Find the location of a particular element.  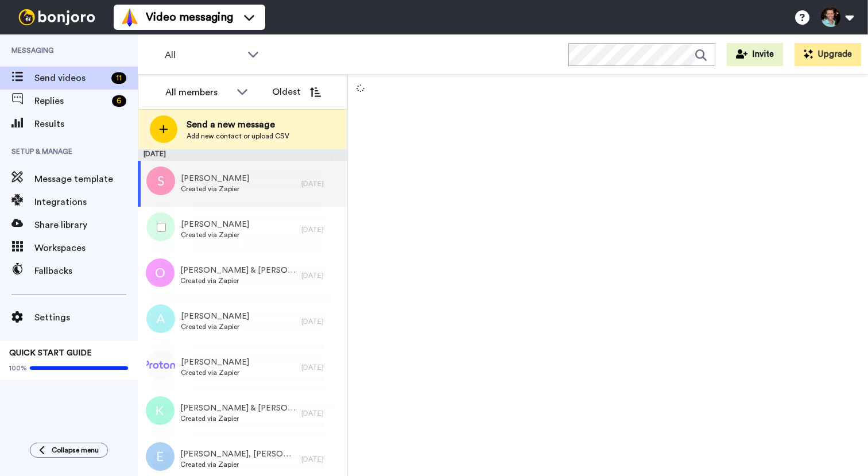

button: Invite is located at coordinates (755, 55).